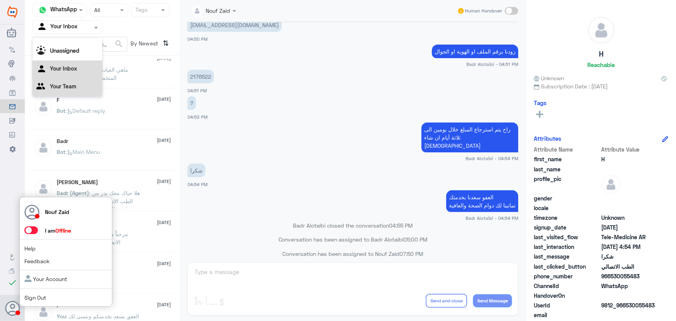 Image resolution: width=676 pixels, height=321 pixels. I want to click on span: 04:53 PM, so click(197, 117).